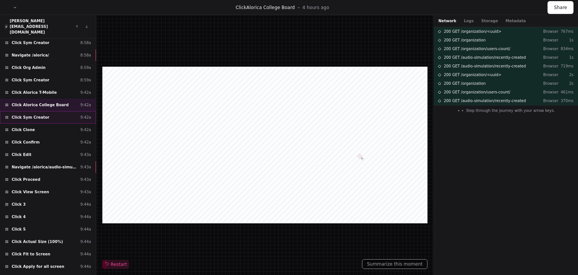  What do you see at coordinates (116, 264) in the screenshot?
I see `button: Restart` at bounding box center [116, 264].